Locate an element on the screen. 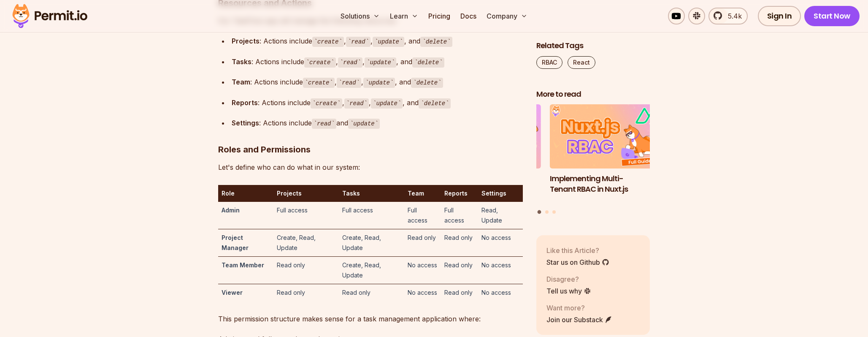 Image resolution: width=868 pixels, height=337 pixels. button: Go to slide 1 is located at coordinates (539, 212).